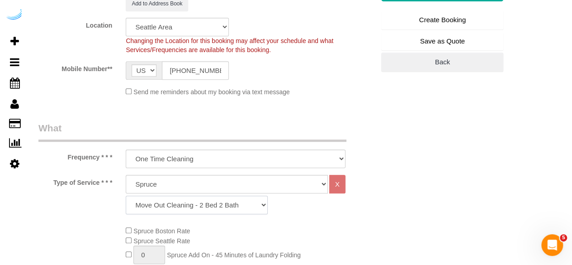  Describe the element at coordinates (161, 231) in the screenshot. I see `span: Spruce Boston Rate` at that location.